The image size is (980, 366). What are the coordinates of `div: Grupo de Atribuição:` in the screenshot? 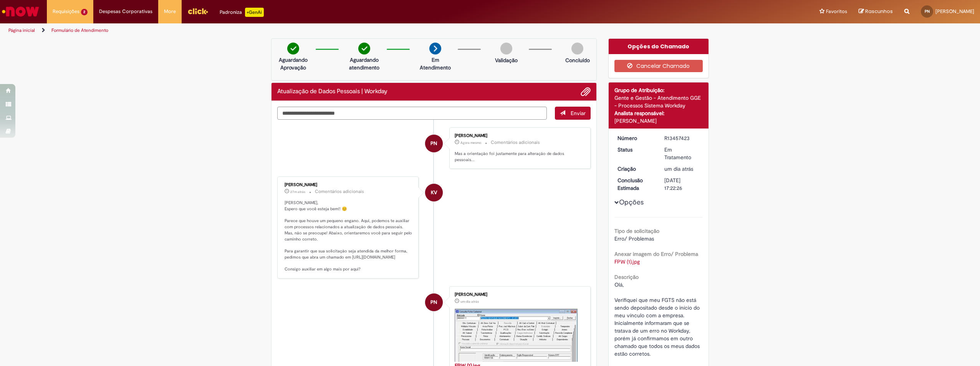 It's located at (658, 91).